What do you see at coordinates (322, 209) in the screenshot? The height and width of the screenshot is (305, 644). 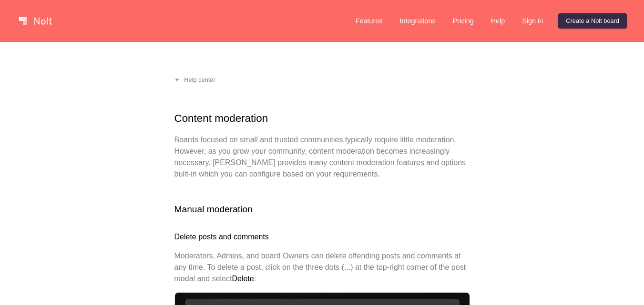 I see `h2: Manual moderation` at bounding box center [322, 209].